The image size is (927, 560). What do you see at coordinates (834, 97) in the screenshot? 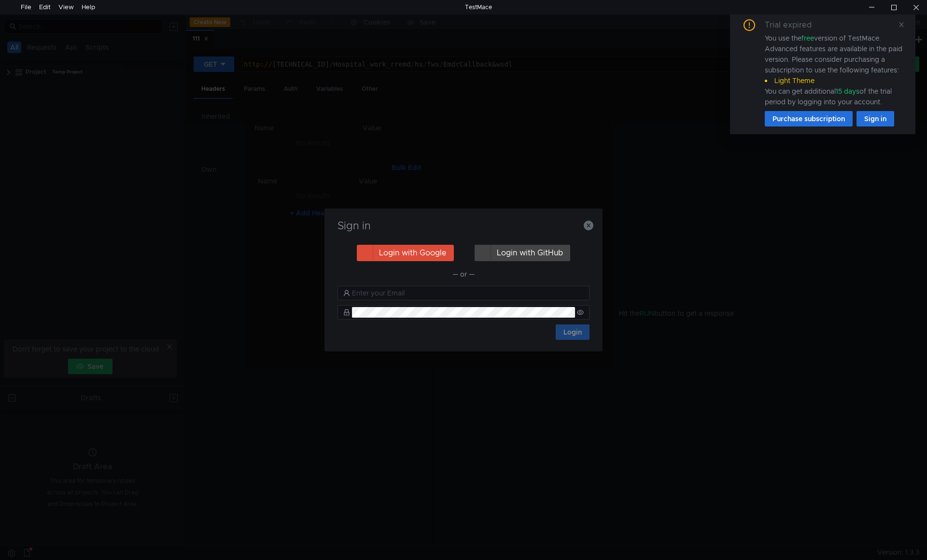
I see `div: You can get additional of the trial period by logging into your account.` at bounding box center [834, 97].